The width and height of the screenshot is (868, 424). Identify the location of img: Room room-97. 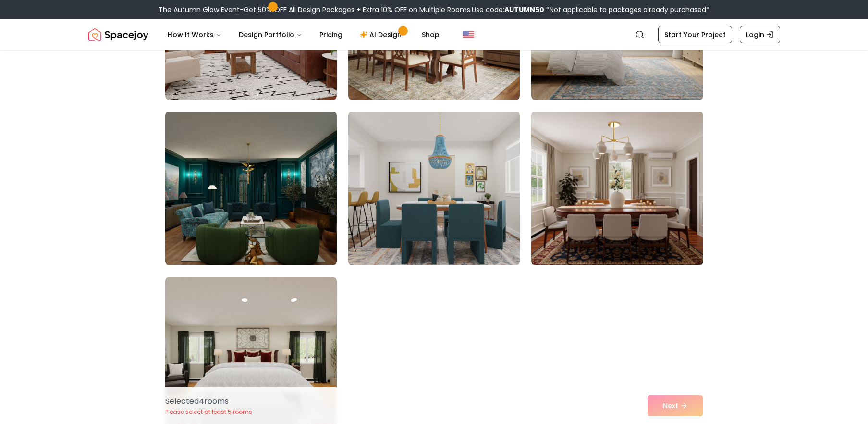
(251, 188).